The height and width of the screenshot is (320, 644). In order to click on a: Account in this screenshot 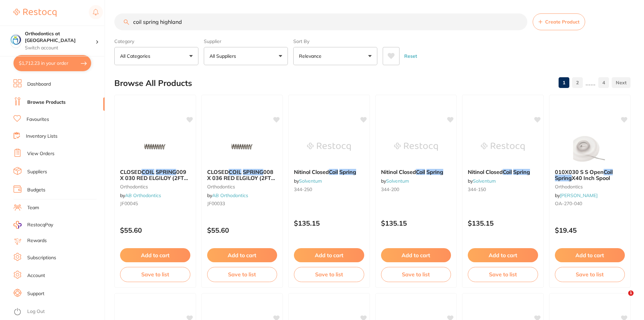, I will do `click(36, 276)`.